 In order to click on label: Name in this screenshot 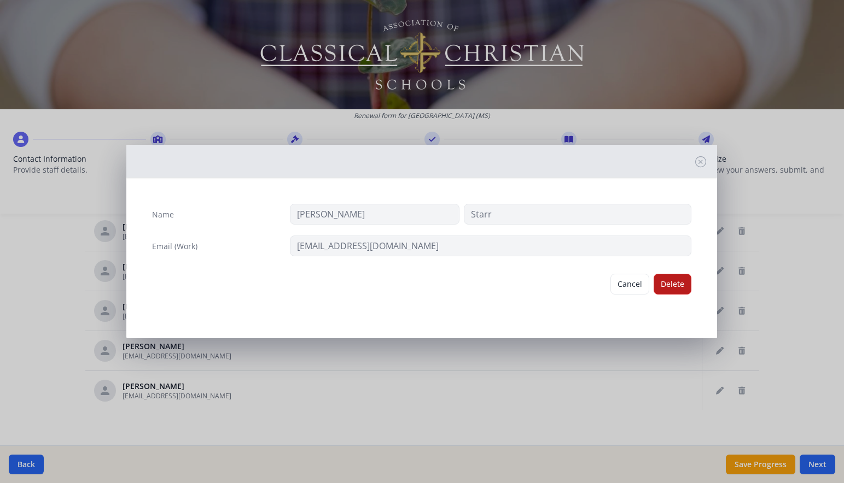, I will do `click(163, 215)`.